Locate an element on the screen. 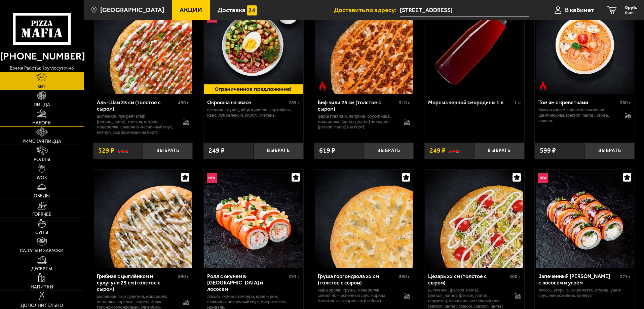 This screenshot has height=309, width=644. s: 278 ₽ is located at coordinates (454, 150).